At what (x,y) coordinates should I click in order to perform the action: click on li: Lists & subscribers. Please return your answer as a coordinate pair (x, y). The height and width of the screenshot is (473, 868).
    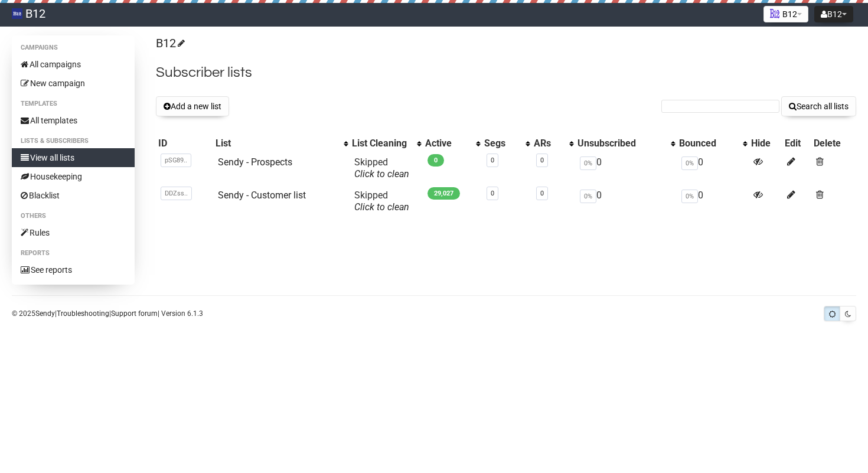
    Looking at the image, I should click on (73, 142).